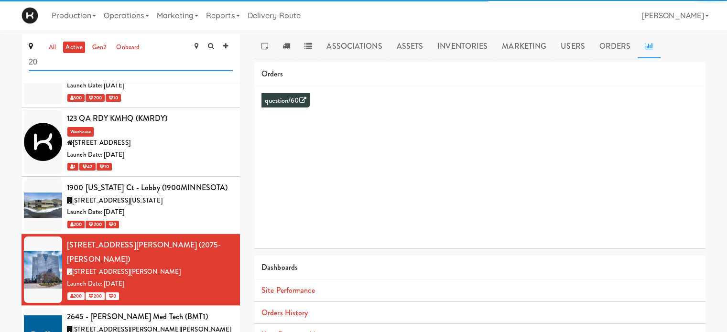 The height and width of the screenshot is (332, 727). What do you see at coordinates (99, 47) in the screenshot?
I see `a: gen2` at bounding box center [99, 47].